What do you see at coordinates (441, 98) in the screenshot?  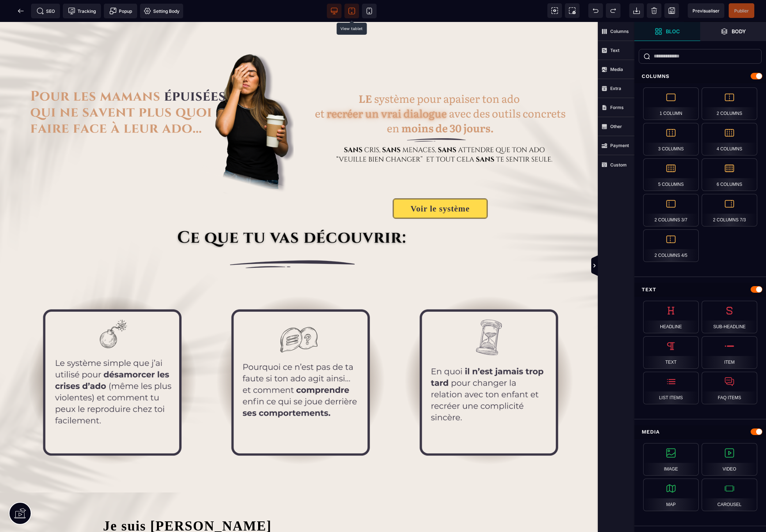 I see `img: 607fc51804710576c4ee89d9470ef417_sous_titre_1.png` at bounding box center [441, 98].